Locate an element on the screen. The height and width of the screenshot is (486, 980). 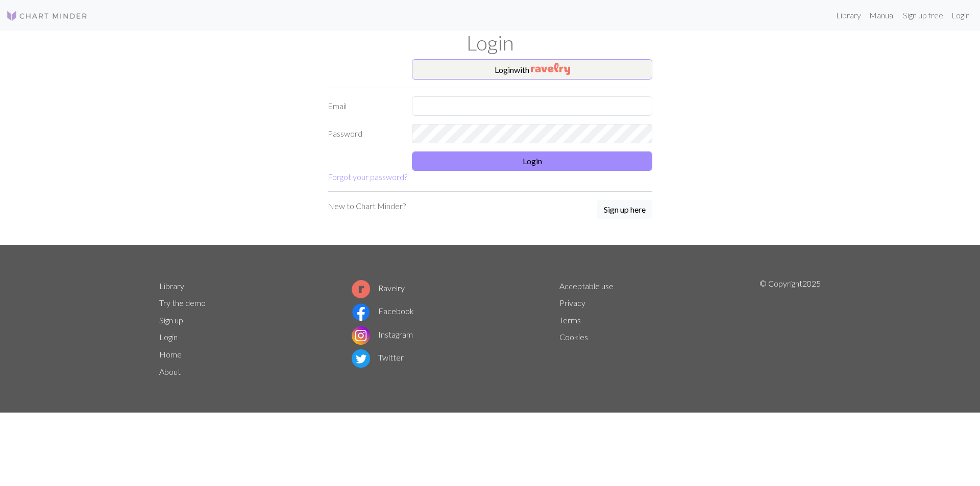
button: Sign up here is located at coordinates (625, 210).